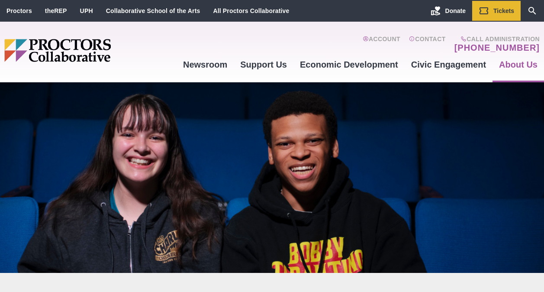 Image resolution: width=544 pixels, height=292 pixels. I want to click on span: Tickets, so click(504, 11).